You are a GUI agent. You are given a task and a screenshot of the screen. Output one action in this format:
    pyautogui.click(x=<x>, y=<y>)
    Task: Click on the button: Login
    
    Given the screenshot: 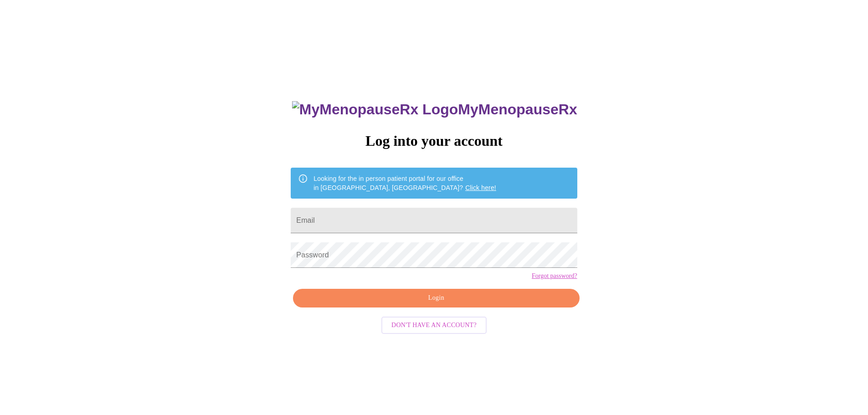 What is the action you would take?
    pyautogui.click(x=436, y=298)
    